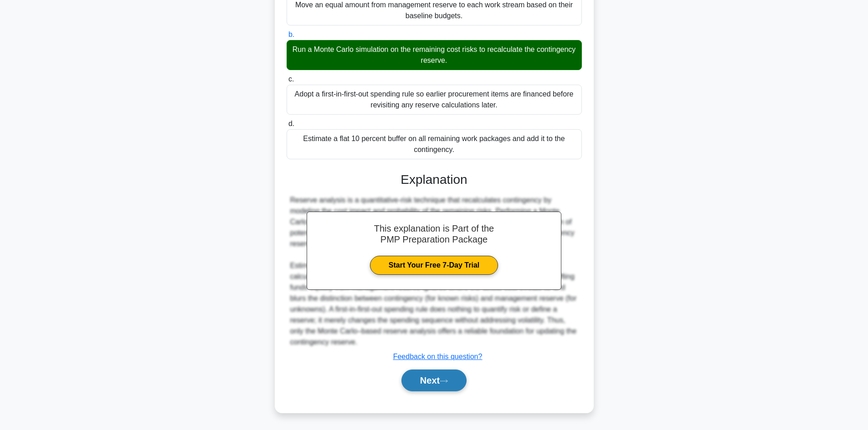  Describe the element at coordinates (434, 272) in the screenshot. I see `div: Reserve analysis is a quantitative-risk technique that recalculates contingency by modeling the c...` at that location.